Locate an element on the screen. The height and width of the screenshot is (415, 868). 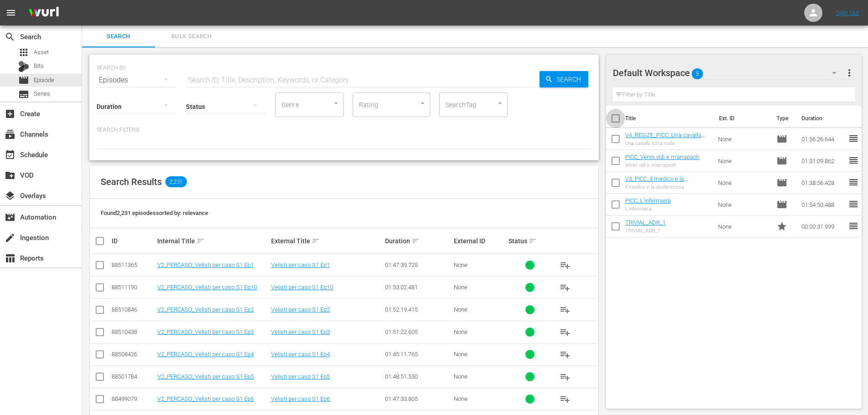
span: Ingestion is located at coordinates (10, 238).